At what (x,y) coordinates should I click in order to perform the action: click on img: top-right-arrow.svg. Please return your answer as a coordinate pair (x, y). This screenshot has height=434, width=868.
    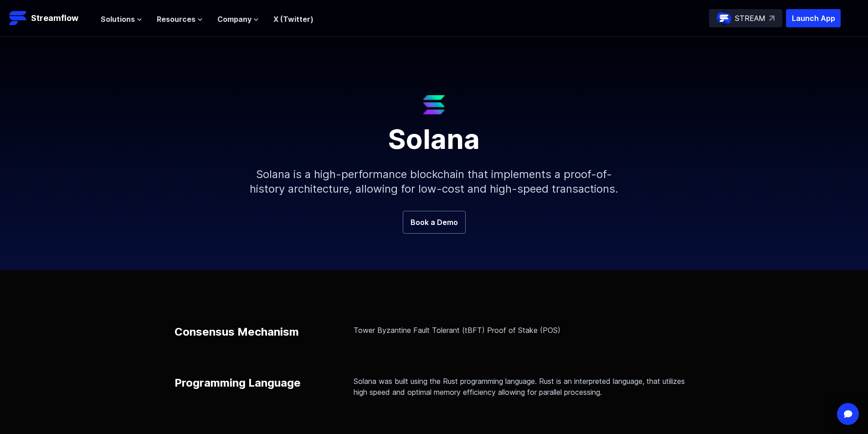
    Looking at the image, I should click on (772, 18).